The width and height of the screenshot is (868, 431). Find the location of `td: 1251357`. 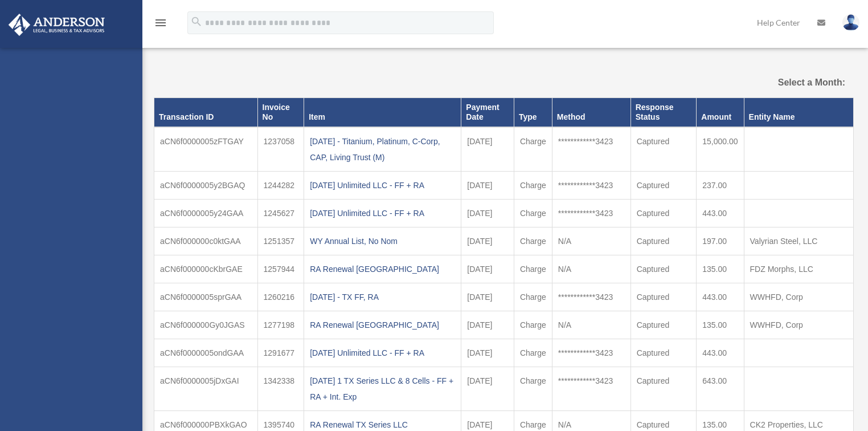

td: 1251357 is located at coordinates (281, 241).